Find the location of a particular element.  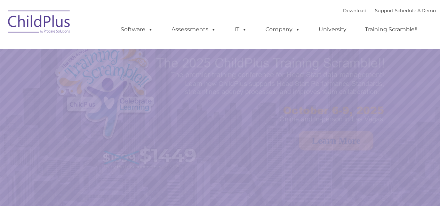

a: Download is located at coordinates (354, 10).